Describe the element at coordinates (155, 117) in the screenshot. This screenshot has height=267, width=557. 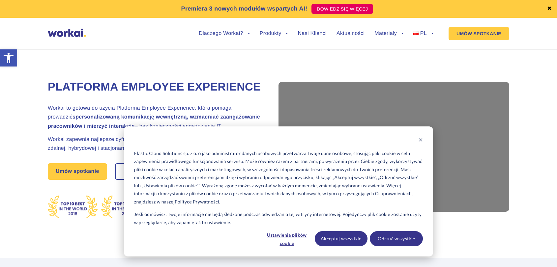
I see `h2: Workai to gotowa do użycia Platforma Employee Experience, która pomaga prowadzić – bez koniecznoś...` at that location.